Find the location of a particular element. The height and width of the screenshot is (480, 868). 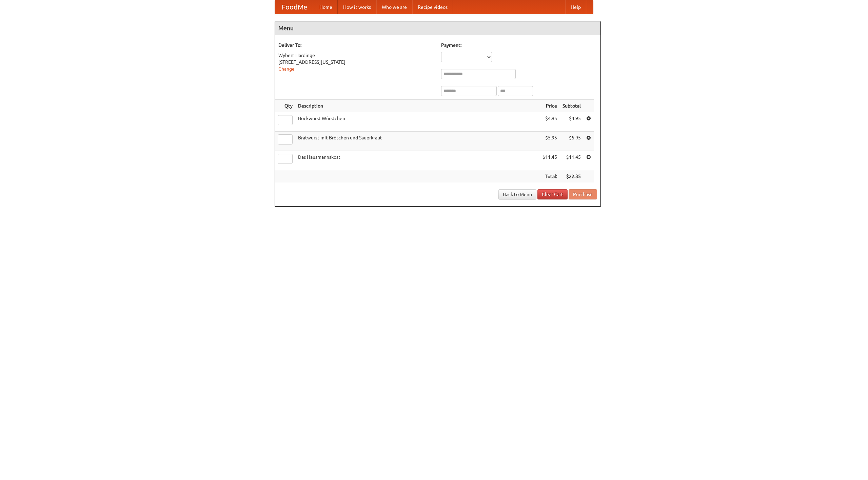

a: FoodMe is located at coordinates (295, 7).